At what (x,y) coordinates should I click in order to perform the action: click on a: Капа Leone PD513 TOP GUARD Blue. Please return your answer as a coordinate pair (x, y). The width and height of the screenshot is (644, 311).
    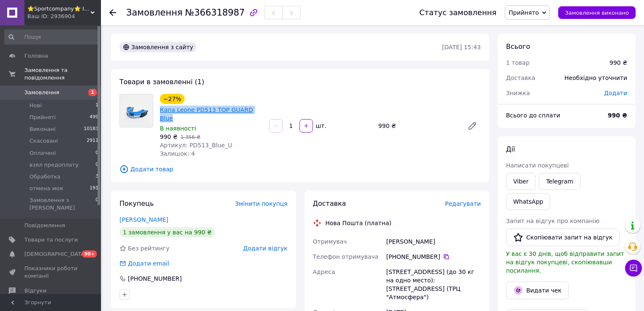
    Looking at the image, I should click on (206, 114).